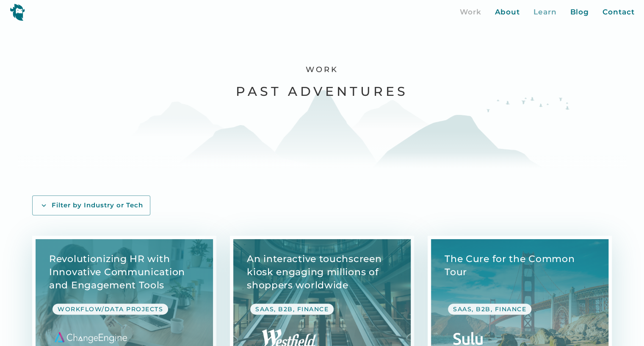 The image size is (644, 346). Describe the element at coordinates (17, 12) in the screenshot. I see `img: yeti logo icon` at that location.